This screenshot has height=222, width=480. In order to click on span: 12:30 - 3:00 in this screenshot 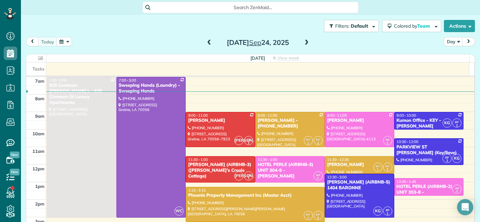, I will do `click(337, 177)`.